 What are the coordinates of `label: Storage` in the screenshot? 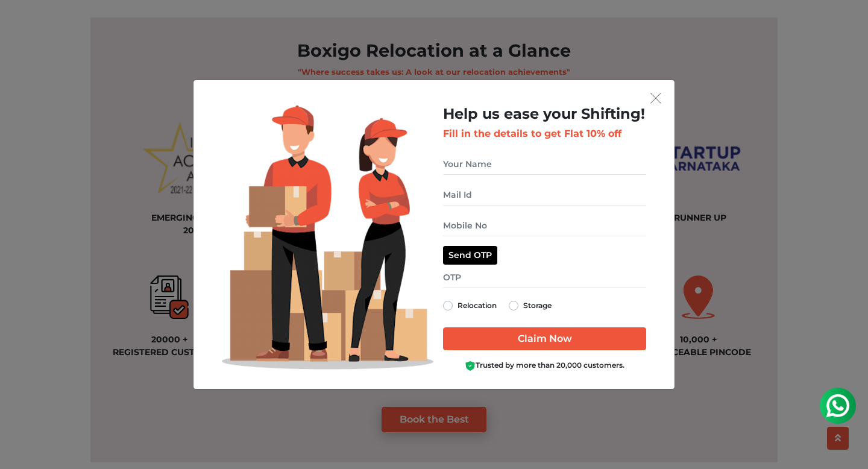 It's located at (537, 305).